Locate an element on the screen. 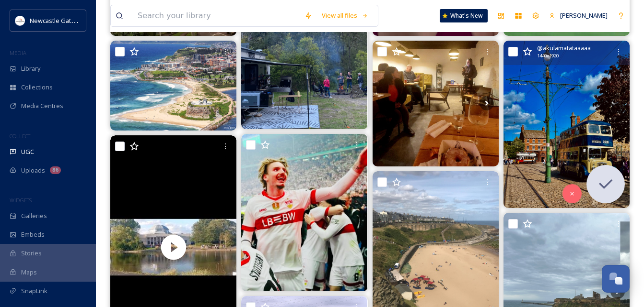 This screenshot has width=644, height=307. span: Stories is located at coordinates (32, 253).